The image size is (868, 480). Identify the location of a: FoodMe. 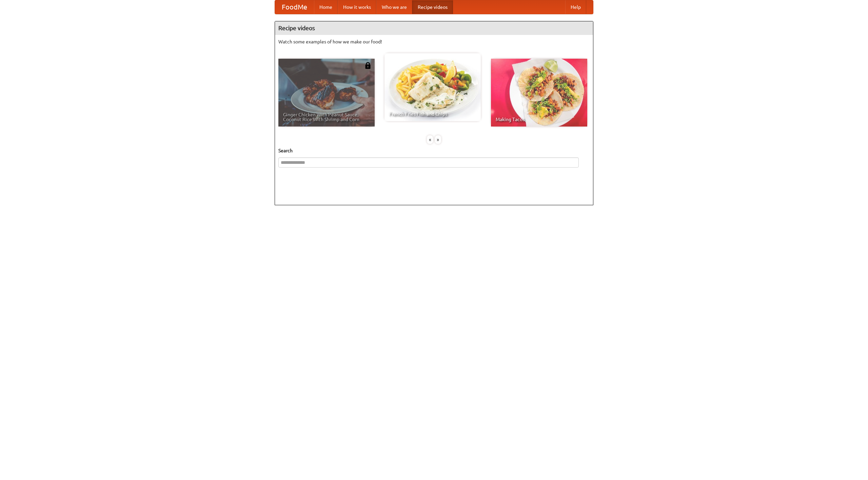
(294, 7).